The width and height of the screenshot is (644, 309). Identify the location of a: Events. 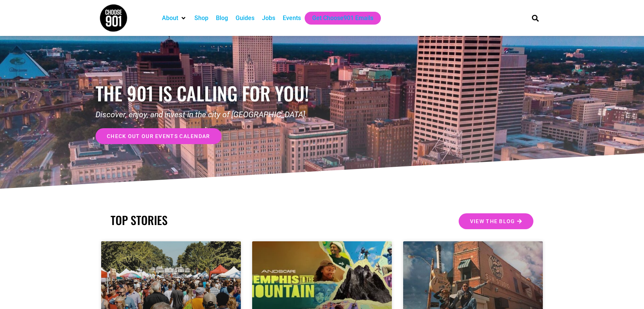
(292, 18).